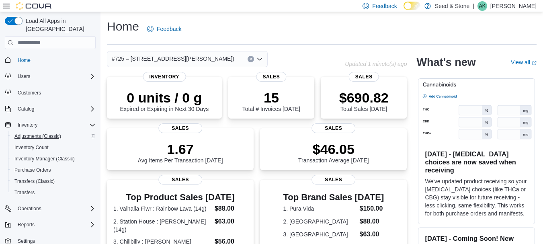 The width and height of the screenshot is (543, 244). What do you see at coordinates (482, 6) in the screenshot?
I see `span: AK` at bounding box center [482, 6].